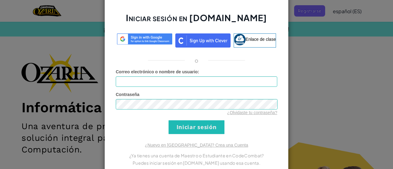 This screenshot has height=169, width=393. Describe the element at coordinates (157, 72) in the screenshot. I see `font: Correo electrónico o nombre de usuario` at that location.